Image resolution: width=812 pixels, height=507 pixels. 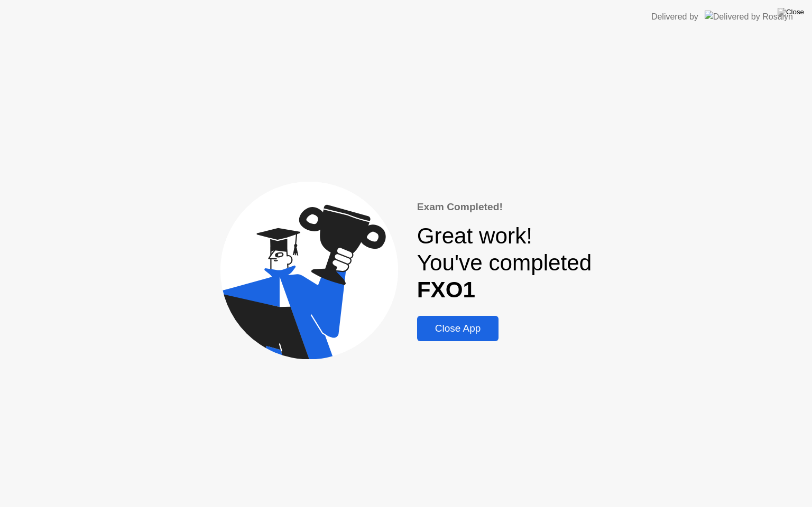 I want to click on div: Exam Completed!, so click(x=505, y=207).